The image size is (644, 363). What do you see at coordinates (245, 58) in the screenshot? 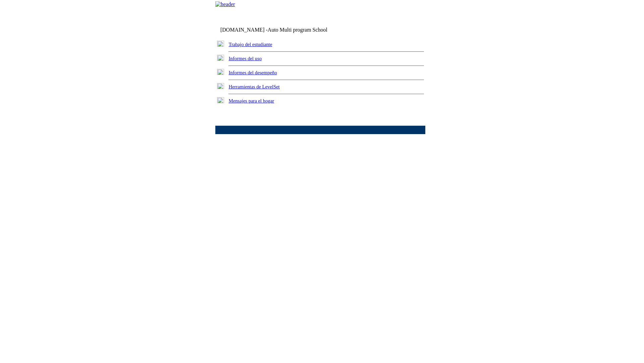
I see `a: Informes del uso` at bounding box center [245, 58].